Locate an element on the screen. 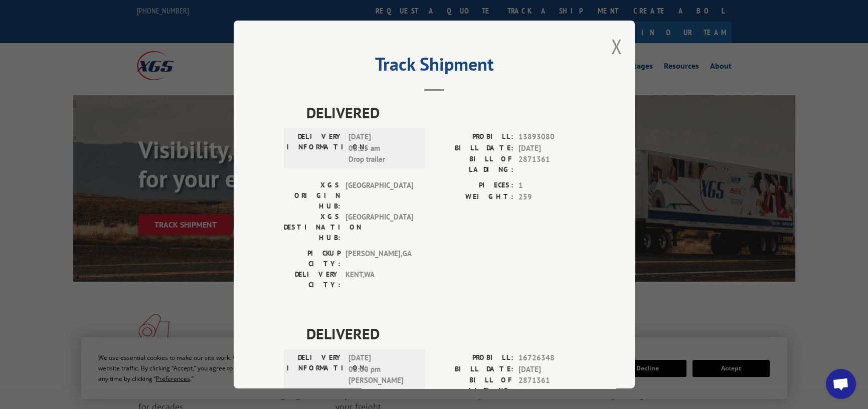 This screenshot has height=409, width=868. span: 259 is located at coordinates (551, 197).